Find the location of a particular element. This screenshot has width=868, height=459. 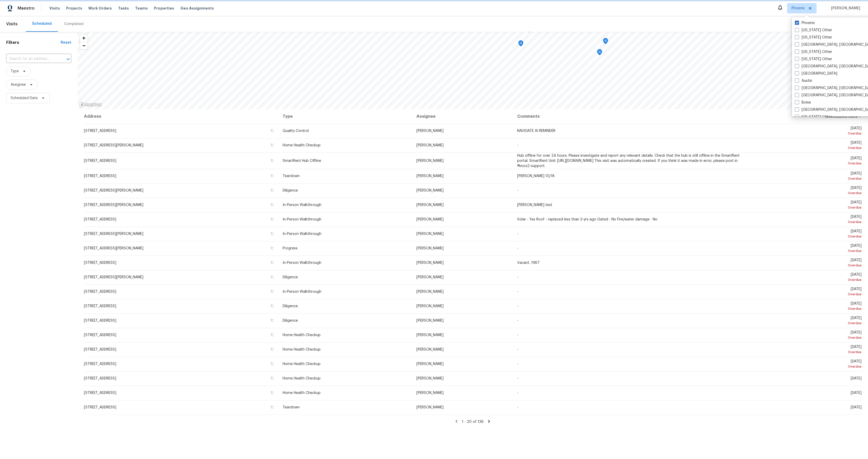

th: Assignee is located at coordinates (463, 116).